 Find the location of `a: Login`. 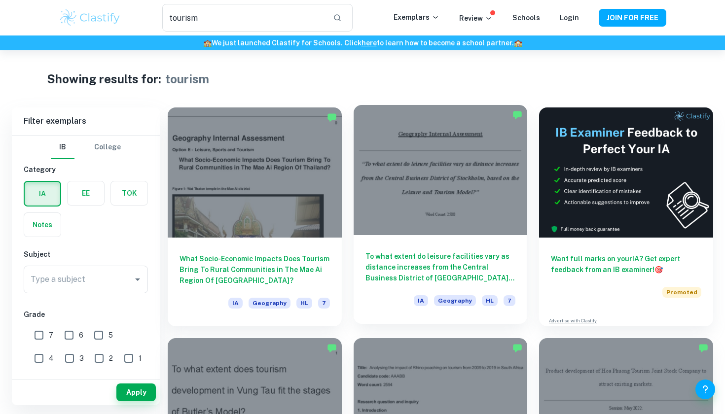

a: Login is located at coordinates (569, 18).